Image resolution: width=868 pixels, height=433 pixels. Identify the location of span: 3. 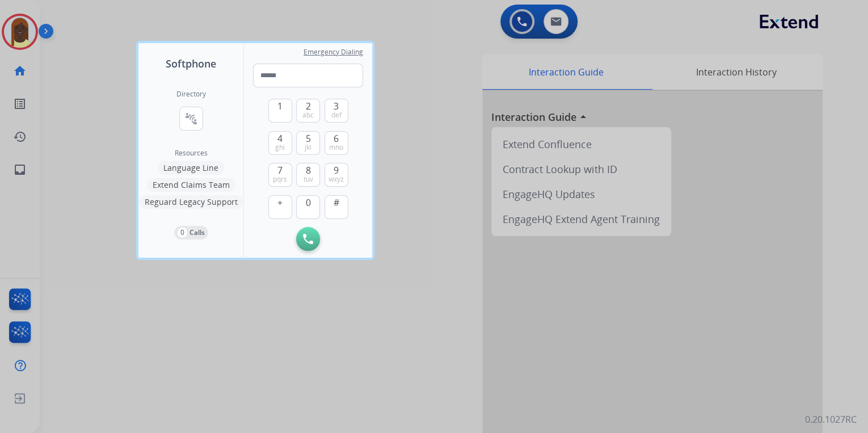
(336, 106).